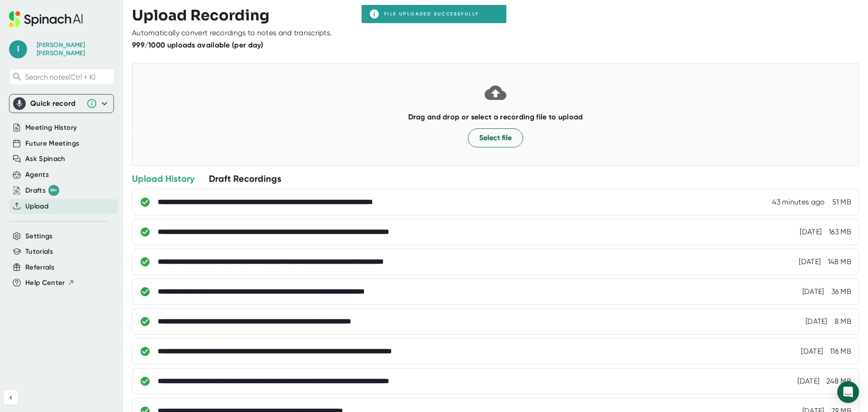 Image resolution: width=868 pixels, height=412 pixels. Describe the element at coordinates (812, 351) in the screenshot. I see `div: 8/5/2025, 11:50:46 AM` at that location.